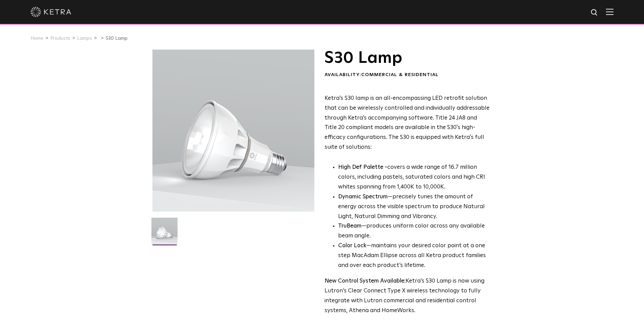 Image resolution: width=644 pixels, height=324 pixels. What do you see at coordinates (116, 38) in the screenshot?
I see `a: S30 Lamp` at bounding box center [116, 38].